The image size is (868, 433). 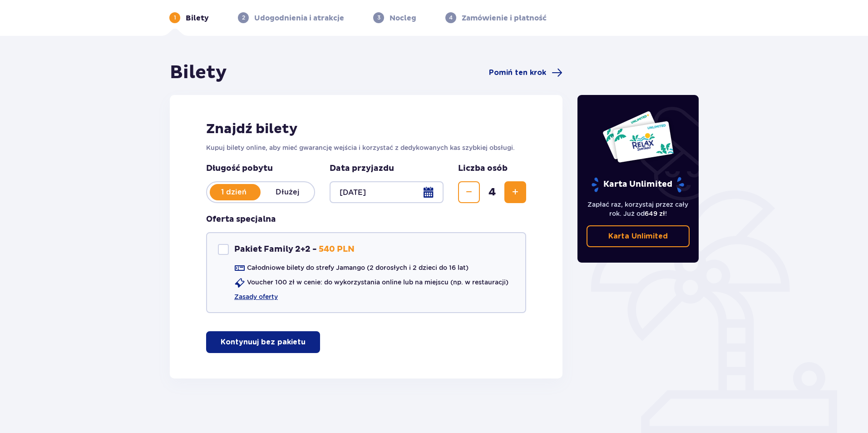 What do you see at coordinates (256, 296) in the screenshot?
I see `a: Zasady oferty` at bounding box center [256, 296].